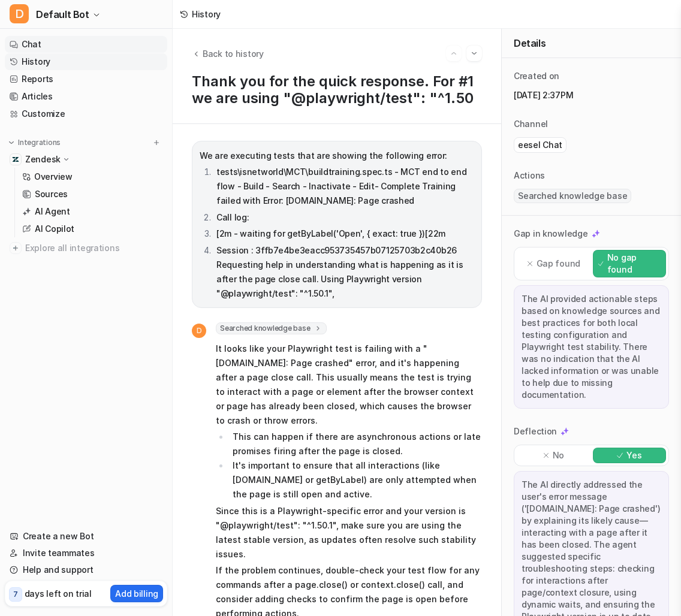 The image size is (681, 616). I want to click on div: Details, so click(591, 43).